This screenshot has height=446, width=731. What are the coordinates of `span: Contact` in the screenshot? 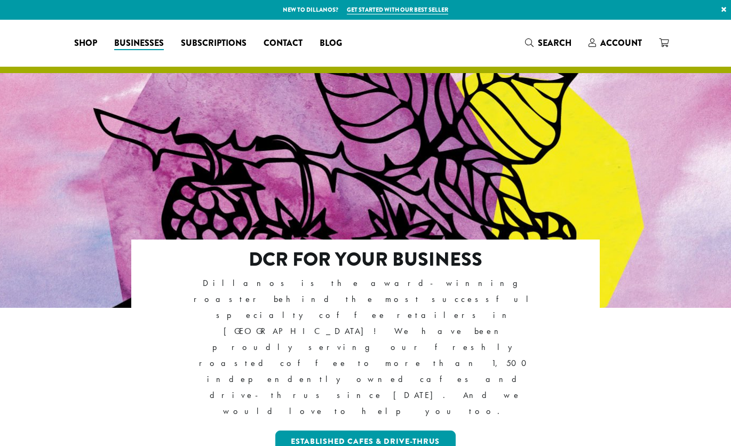 It's located at (283, 43).